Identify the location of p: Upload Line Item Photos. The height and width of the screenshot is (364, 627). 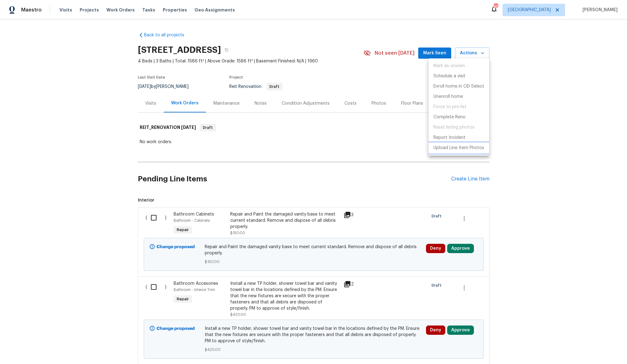
(459, 148).